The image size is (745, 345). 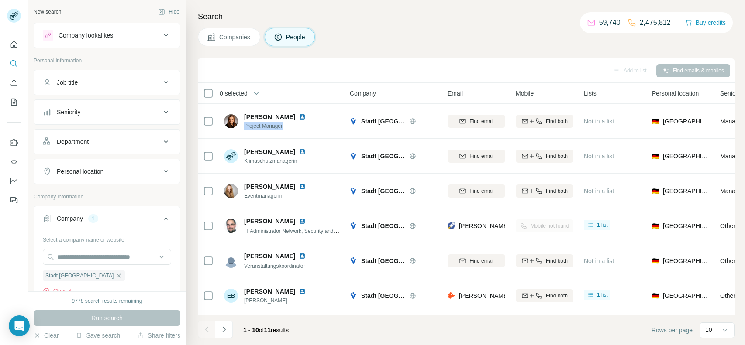 I want to click on div: Seniority, so click(x=69, y=112).